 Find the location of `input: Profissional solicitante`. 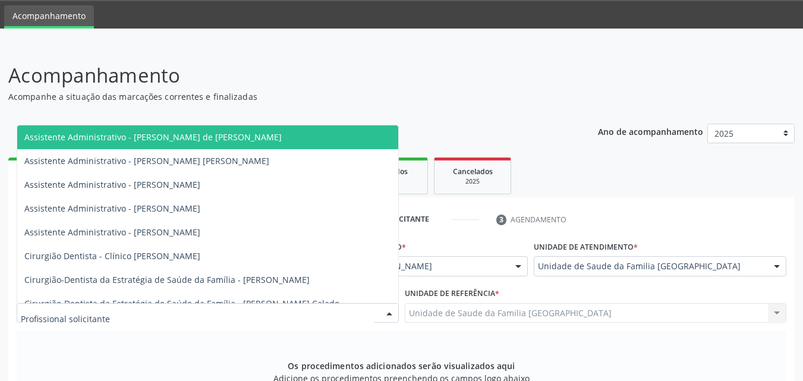

input: Profissional solicitante is located at coordinates (197, 319).